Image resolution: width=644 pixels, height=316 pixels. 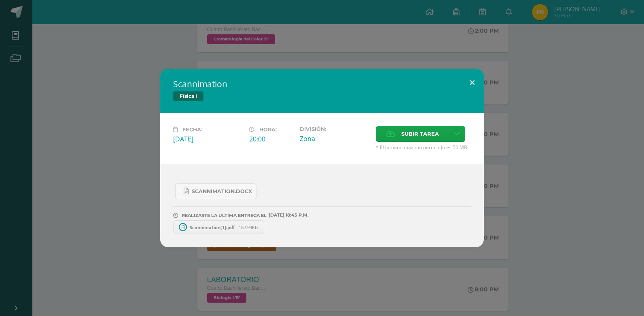 What do you see at coordinates (334, 138) in the screenshot?
I see `div: Zona` at bounding box center [334, 138].